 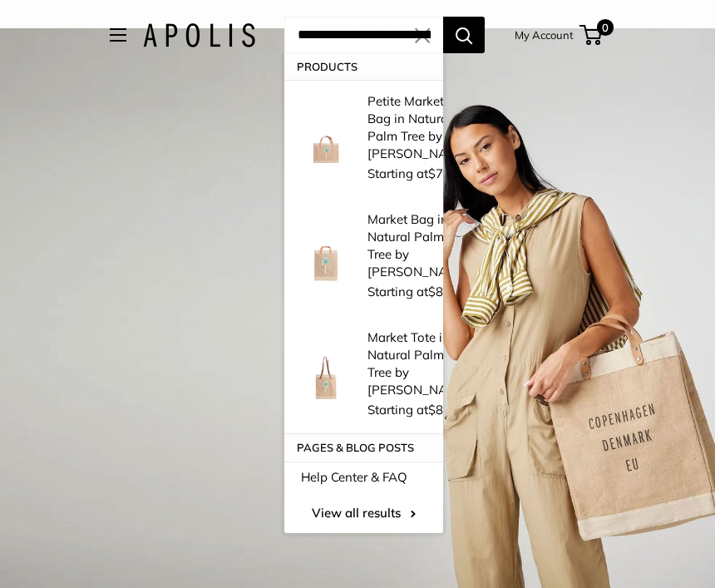 I want to click on a: description_This is a limited edition artist collaboration with Watercolorist Amy Logsdon Petite ..., so click(x=363, y=139).